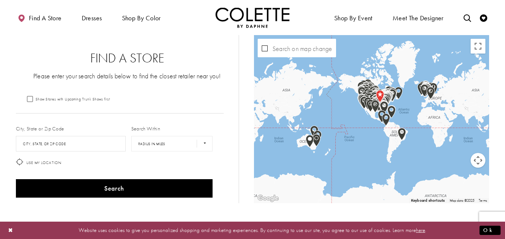  What do you see at coordinates (40, 17) in the screenshot?
I see `a: Find a store` at bounding box center [40, 17].